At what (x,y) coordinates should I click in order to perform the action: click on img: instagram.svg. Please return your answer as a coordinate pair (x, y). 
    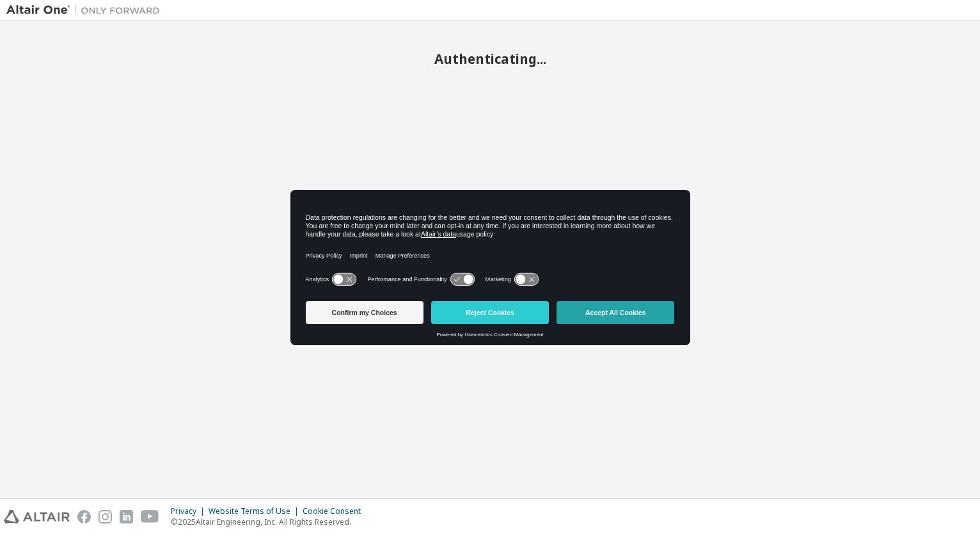
    Looking at the image, I should click on (105, 517).